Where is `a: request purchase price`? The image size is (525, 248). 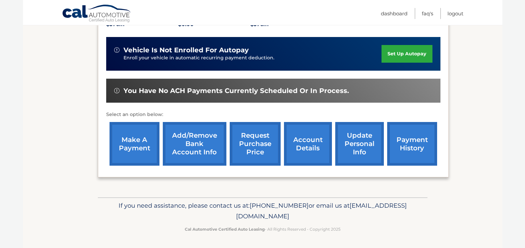
a: request purchase price is located at coordinates (255, 143).